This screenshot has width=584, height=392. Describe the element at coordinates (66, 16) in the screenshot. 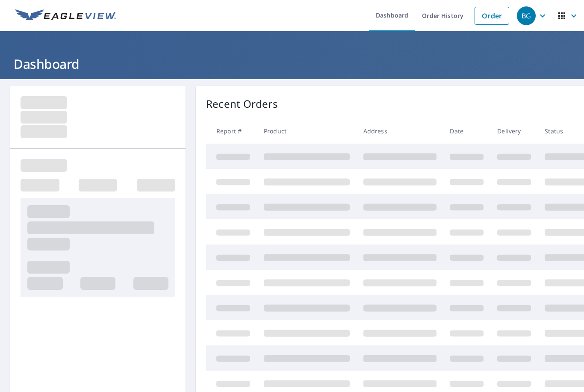

I see `img: EV Logo` at that location.